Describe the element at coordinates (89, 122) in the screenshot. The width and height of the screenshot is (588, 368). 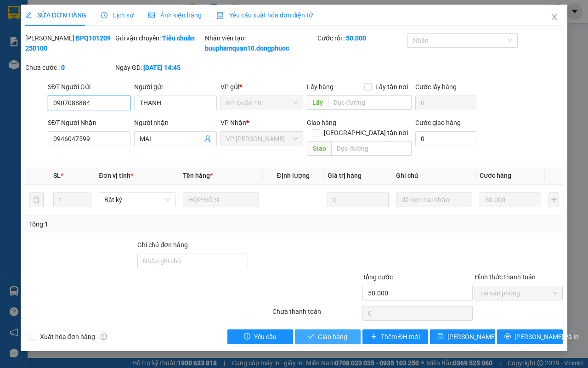
I see `div: SĐT Người Nhận` at that location.